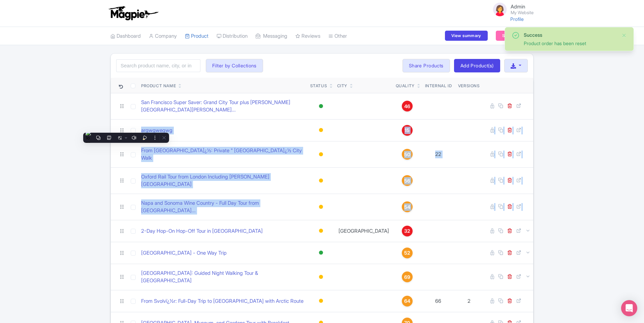 The height and width of the screenshot is (323, 644). What do you see at coordinates (438, 85) in the screenshot?
I see `th: Internal ID` at bounding box center [438, 85].